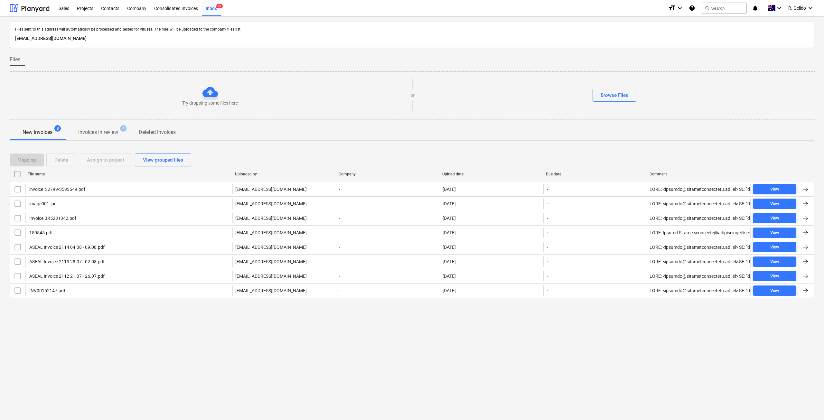 The width and height of the screenshot is (824, 420). I want to click on i: format_size, so click(672, 8).